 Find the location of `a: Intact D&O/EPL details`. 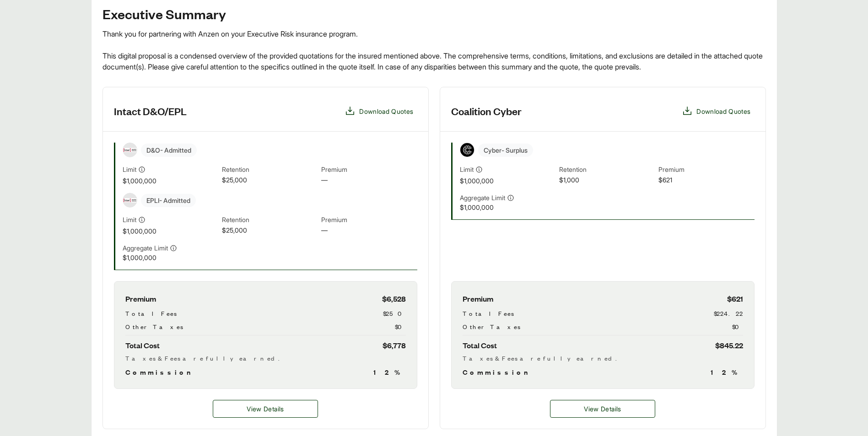

a: Intact D&O/EPL details is located at coordinates (265, 409).